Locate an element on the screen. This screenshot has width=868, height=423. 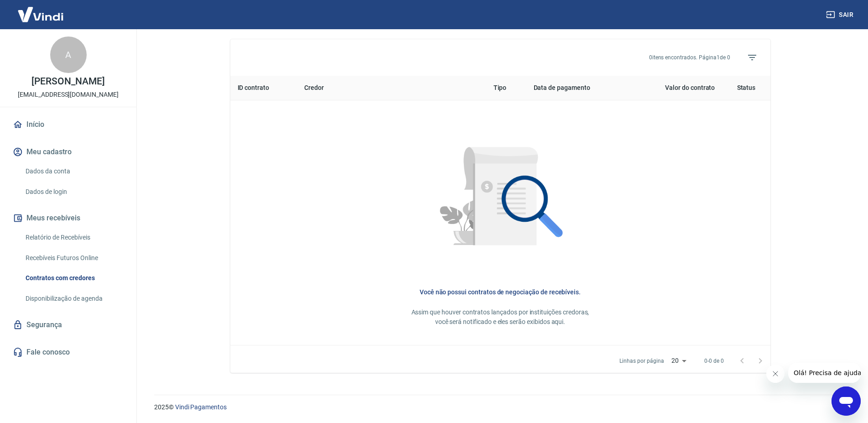
a: Recebíveis Futuros Online is located at coordinates (73, 258).